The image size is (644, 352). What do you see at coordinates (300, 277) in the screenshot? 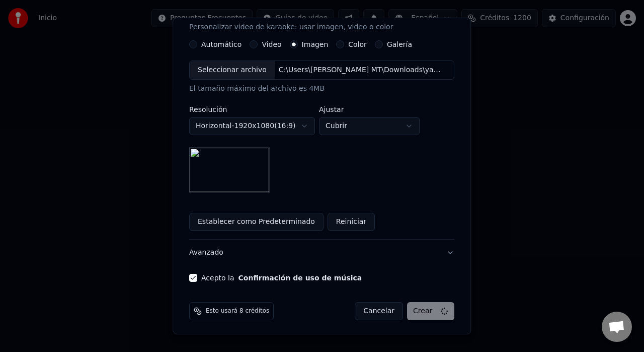
I see `button: Acepto la` at bounding box center [300, 277].